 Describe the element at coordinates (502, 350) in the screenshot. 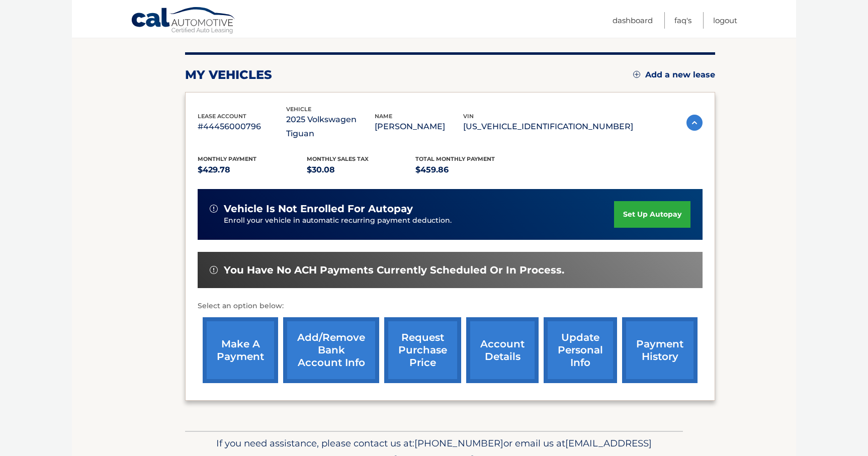

I see `a: account details` at that location.